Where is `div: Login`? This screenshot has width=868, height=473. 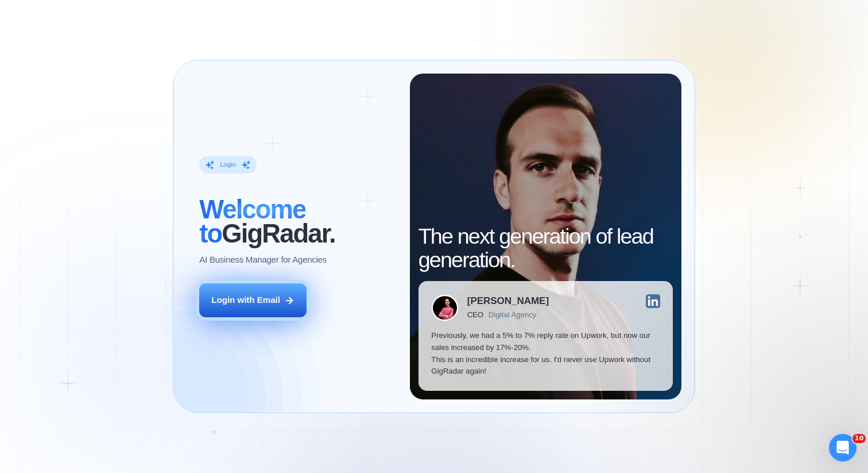 div: Login is located at coordinates (228, 164).